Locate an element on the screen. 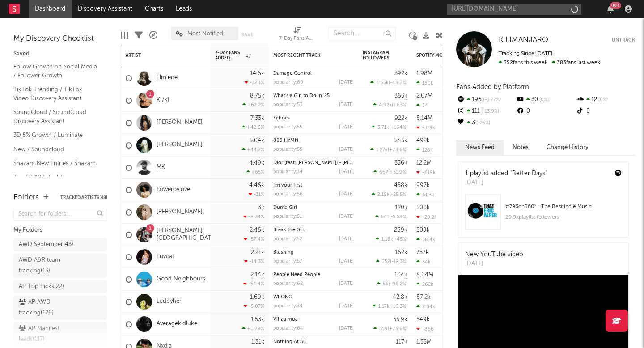 The height and width of the screenshot is (348, 644). span: 559 is located at coordinates (384, 329).